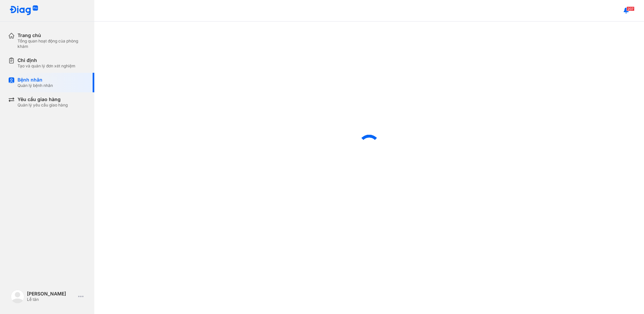  I want to click on div: Chỉ định, so click(46, 60).